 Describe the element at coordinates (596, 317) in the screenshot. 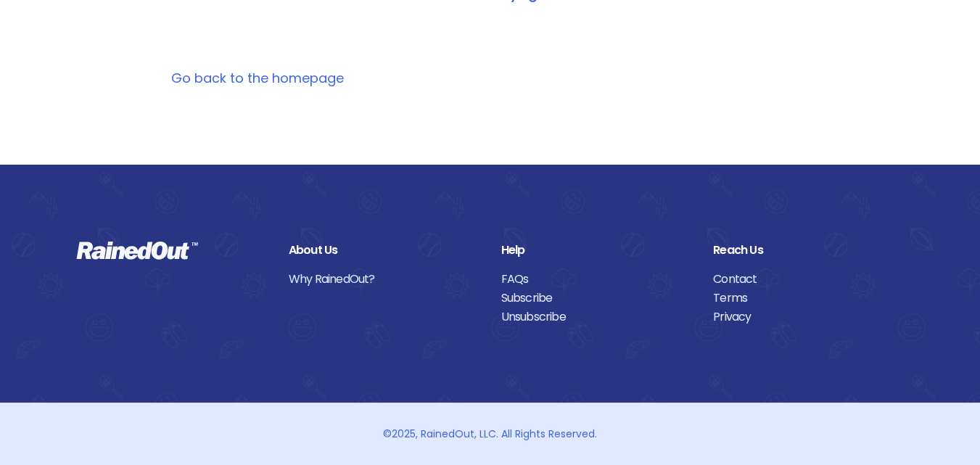

I see `a: Unsubscribe` at that location.